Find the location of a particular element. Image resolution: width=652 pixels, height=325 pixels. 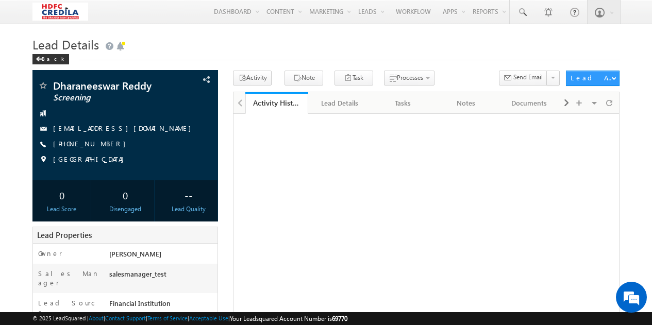

img: Custom Logo is located at coordinates (60, 11).